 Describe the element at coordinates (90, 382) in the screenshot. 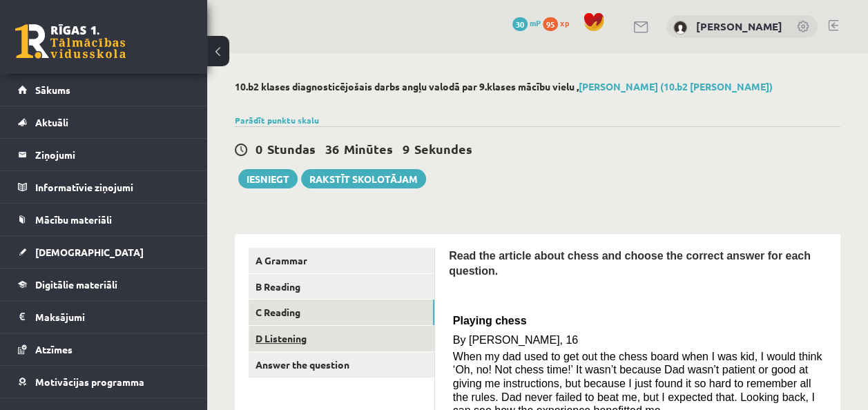

I see `span: Motivācijas programma` at that location.